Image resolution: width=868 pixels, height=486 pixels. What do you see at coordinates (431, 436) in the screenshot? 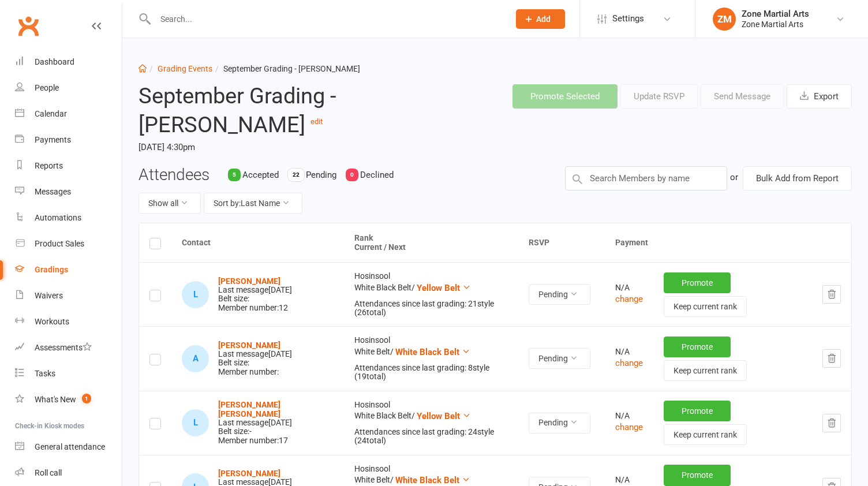
I see `div: Attendances since last grading: 24 style ( 24 total)` at bounding box center [431, 436].